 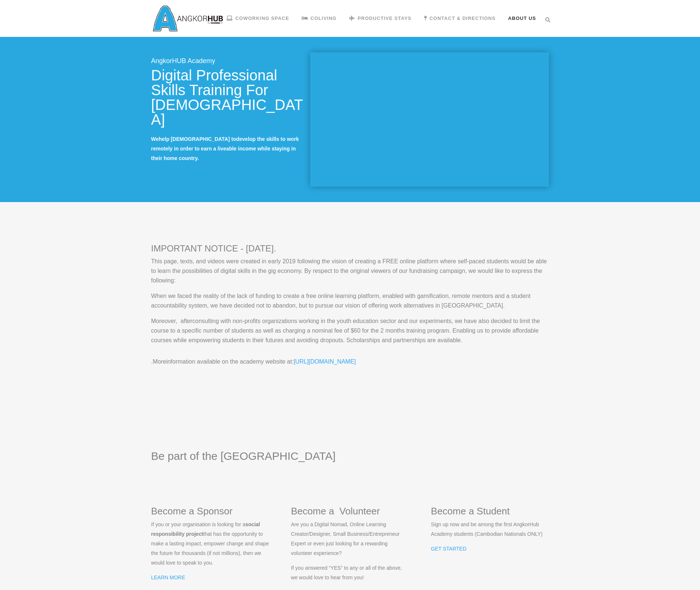 I want to click on a: GET STARTED, so click(x=448, y=550).